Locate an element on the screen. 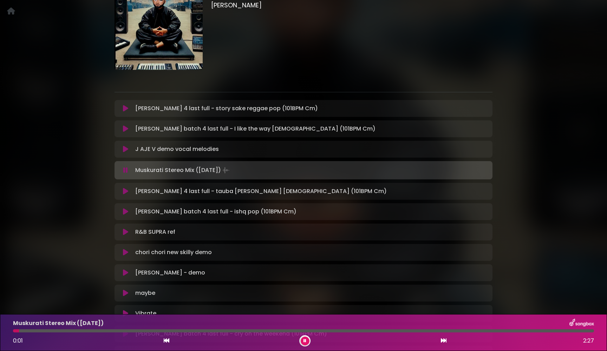  img: waveform4.gif is located at coordinates (226, 170).